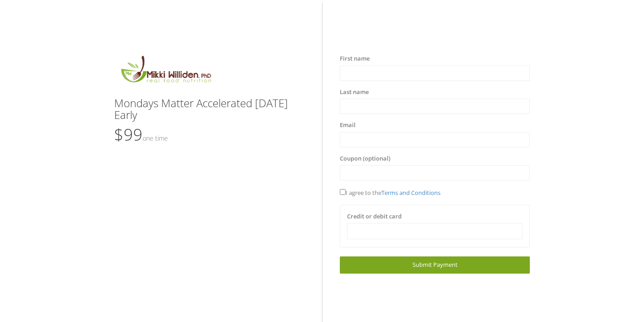 This screenshot has height=322, width=644. Describe the element at coordinates (141, 134) in the screenshot. I see `span: $99` at that location.